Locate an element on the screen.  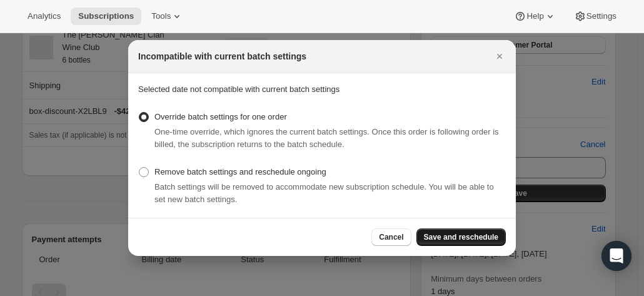
button: Analytics is located at coordinates (44, 16).